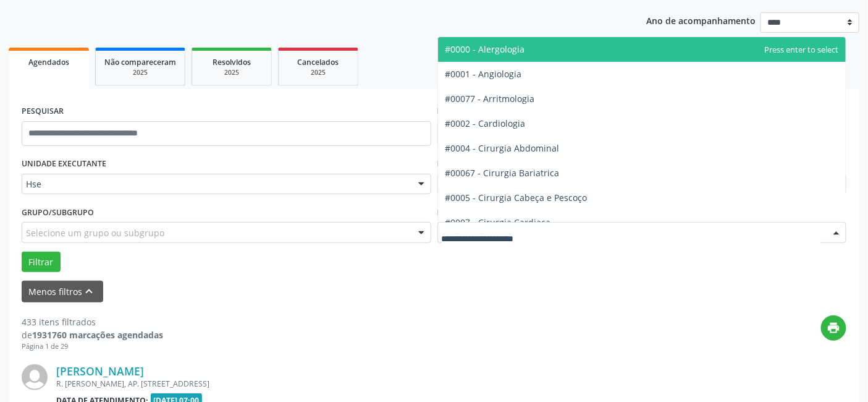  What do you see at coordinates (701, 20) in the screenshot?
I see `p: Ano de acompanhamento` at bounding box center [701, 20].